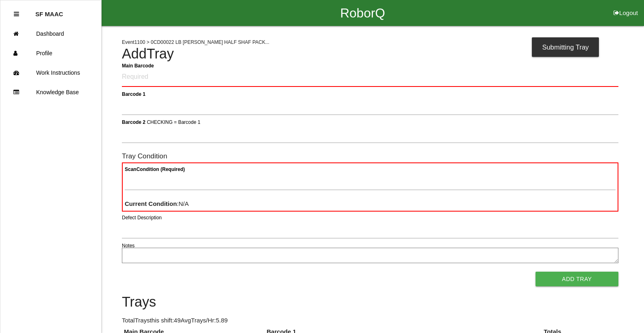 Image resolution: width=644 pixels, height=333 pixels. I want to click on h4: Trays, so click(370, 302).